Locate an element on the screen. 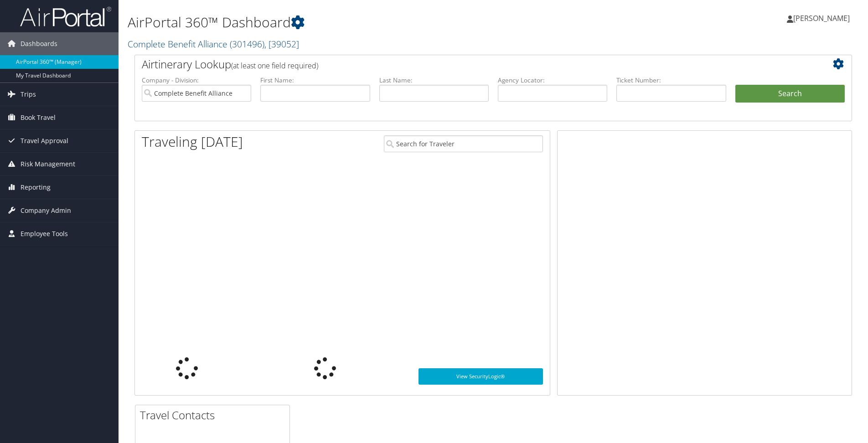 This screenshot has width=868, height=443. label: Ticket Number: is located at coordinates (671, 81).